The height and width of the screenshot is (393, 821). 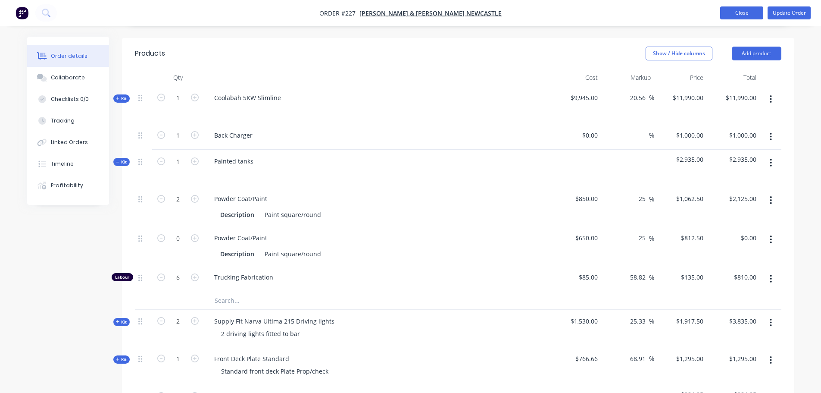 I want to click on div: Timeline, so click(x=62, y=164).